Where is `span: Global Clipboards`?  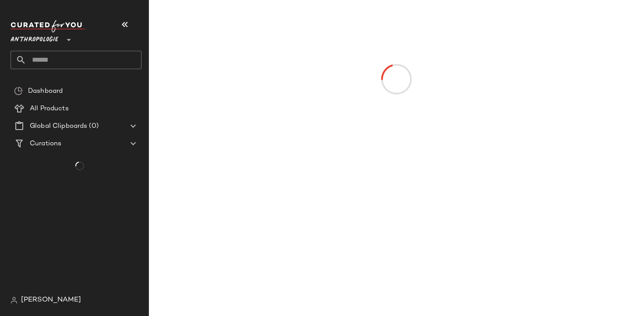 span: Global Clipboards is located at coordinates (58, 126).